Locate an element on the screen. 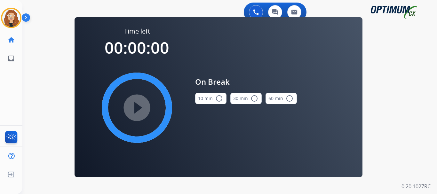  span: Time left is located at coordinates (137, 31).